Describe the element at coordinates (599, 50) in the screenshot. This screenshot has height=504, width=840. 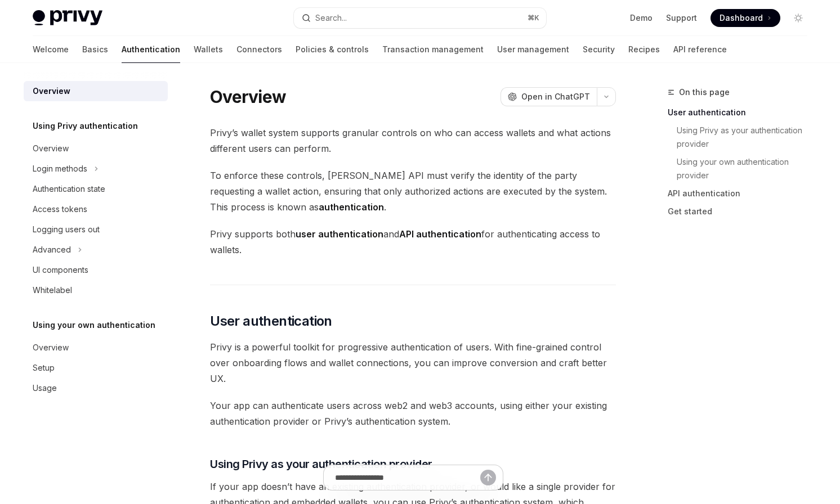
I see `a: Security` at that location.